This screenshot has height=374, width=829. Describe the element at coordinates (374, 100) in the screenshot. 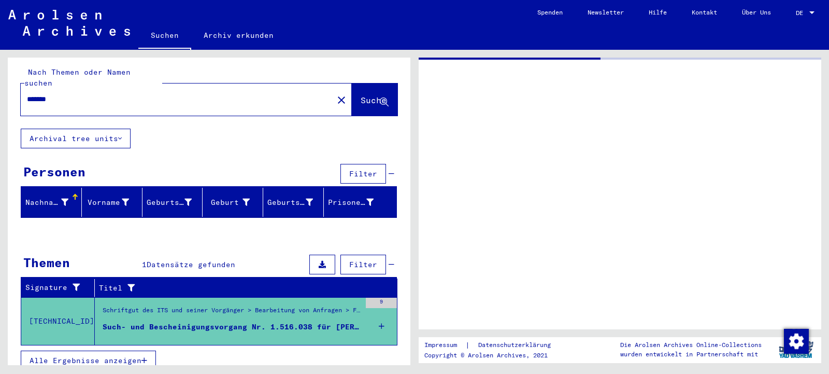

I see `span: Suche` at that location.